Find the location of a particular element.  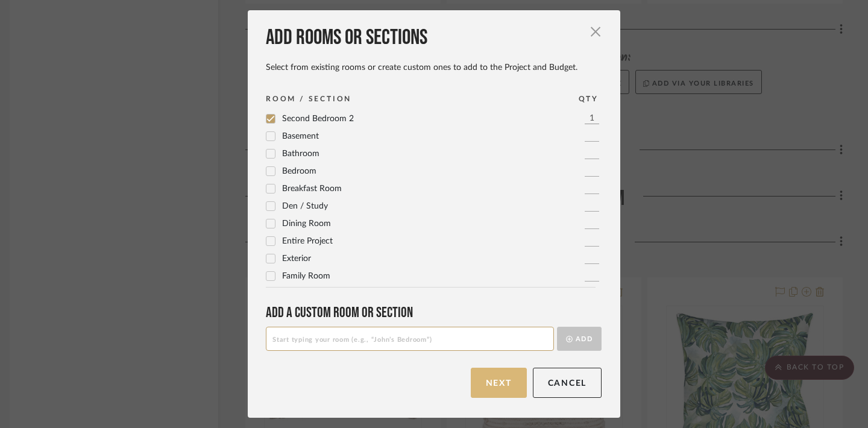

span: Basement is located at coordinates (300, 136).